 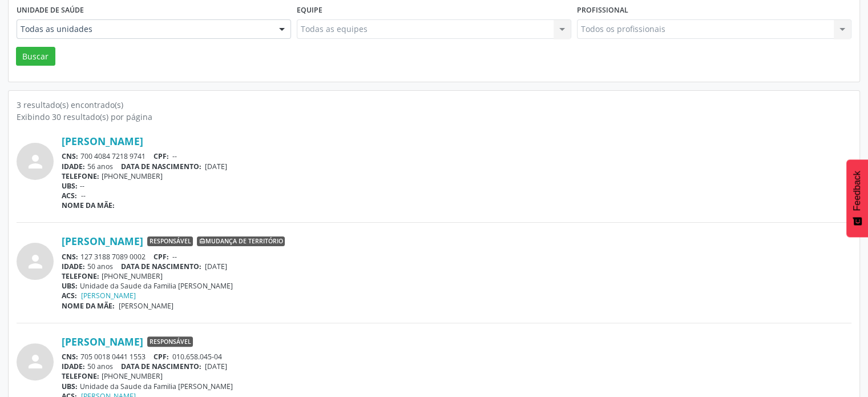 I want to click on button: Buscar, so click(x=36, y=57).